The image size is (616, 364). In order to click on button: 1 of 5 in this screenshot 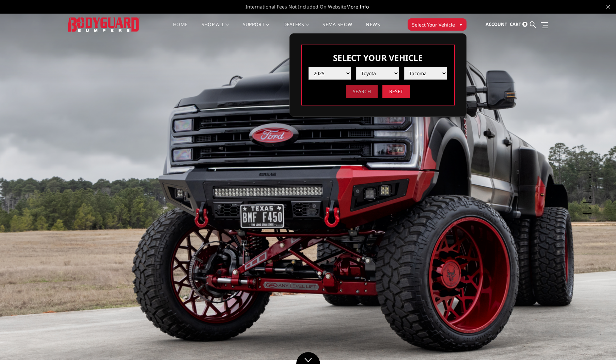, I will do `click(588, 165)`.